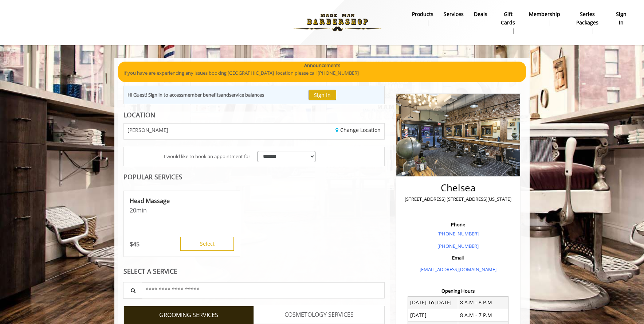 The width and height of the screenshot is (644, 324). Describe the element at coordinates (153, 177) in the screenshot. I see `b: POPULAR SERVICES` at that location.